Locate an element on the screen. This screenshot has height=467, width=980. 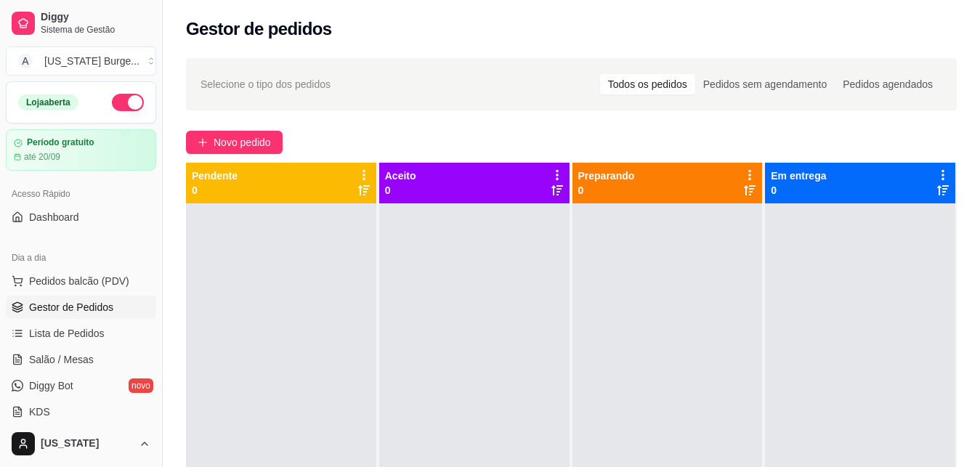
button: Pedidos balcão (PDV) is located at coordinates (80, 281).